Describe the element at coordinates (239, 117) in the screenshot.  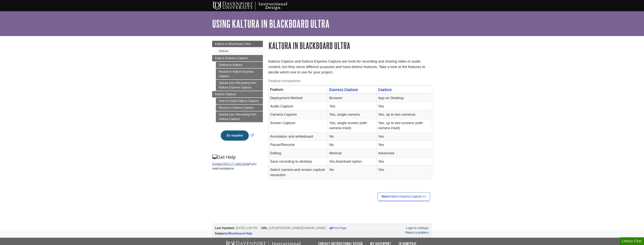
I see `a: Upload your Recording from Kaltura Capture` at that location.